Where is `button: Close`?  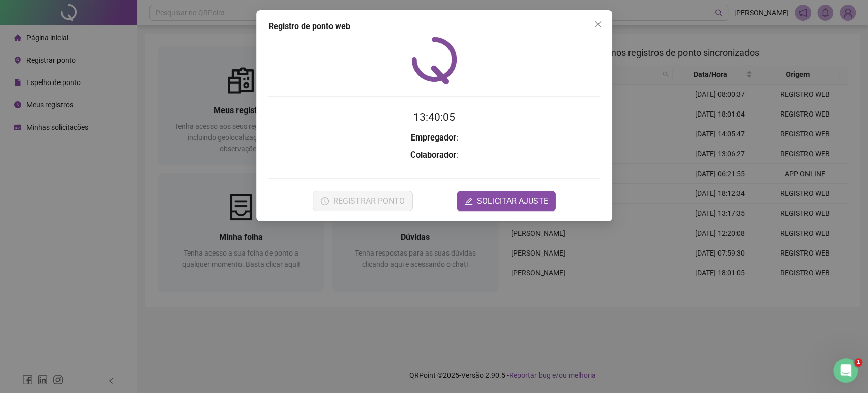
button: Close is located at coordinates (598, 25).